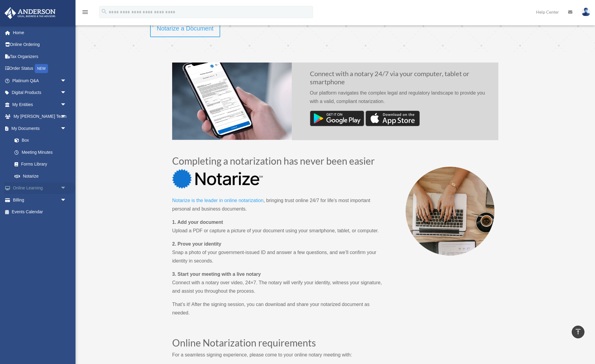  I want to click on p: Snap a photo of your government-issued ID and answer a few questions, and we’ll confirm your iden..., so click(278, 255).